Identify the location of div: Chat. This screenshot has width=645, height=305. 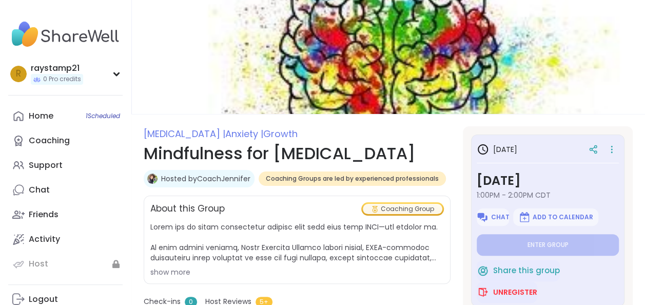
(39, 190).